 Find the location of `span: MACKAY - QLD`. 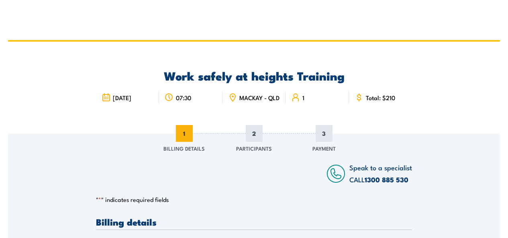

span: MACKAY - QLD is located at coordinates (259, 97).